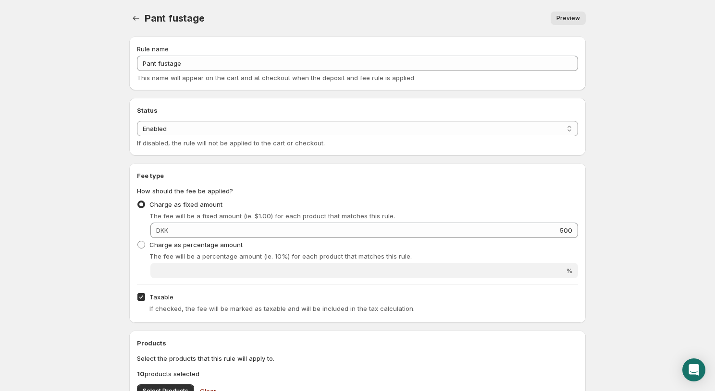 This screenshot has height=391, width=715. What do you see at coordinates (357, 374) in the screenshot?
I see `p: products selected` at bounding box center [357, 374].